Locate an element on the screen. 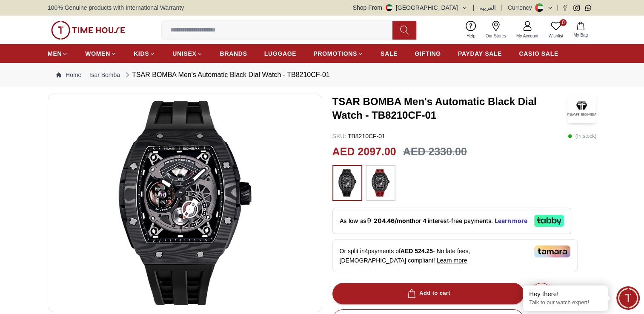 This screenshot has height=314, width=644. button: العربية is located at coordinates (487, 8).